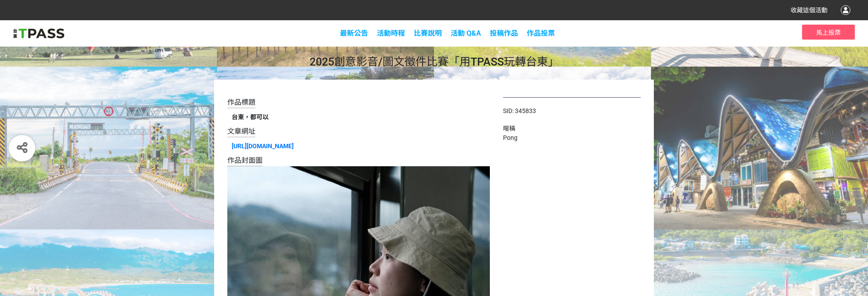  Describe the element at coordinates (428, 33) in the screenshot. I see `a: 比賽說明` at that location.